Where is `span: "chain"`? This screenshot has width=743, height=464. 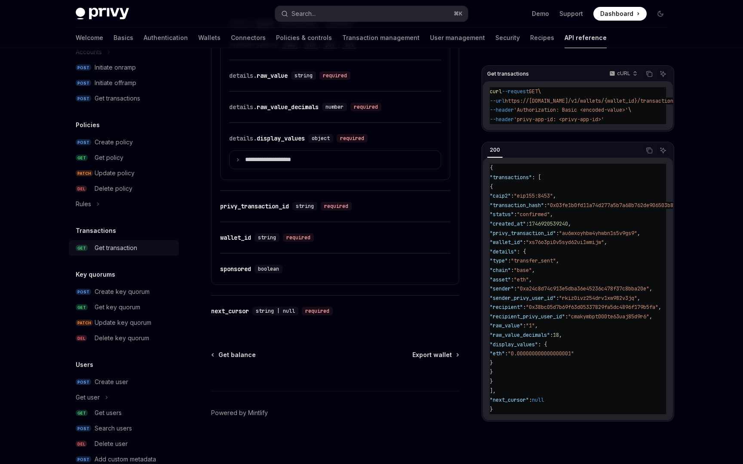 span: "chain" is located at coordinates (500, 270).